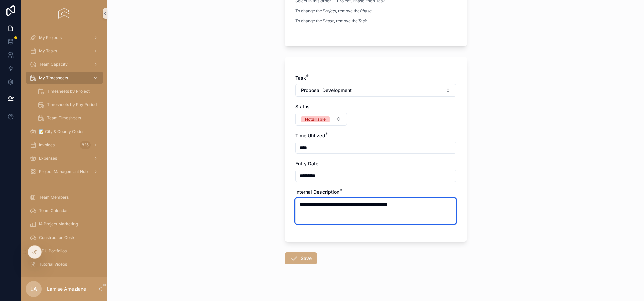 This screenshot has height=301, width=644. What do you see at coordinates (301, 77) in the screenshot?
I see `span: Task` at bounding box center [301, 77].